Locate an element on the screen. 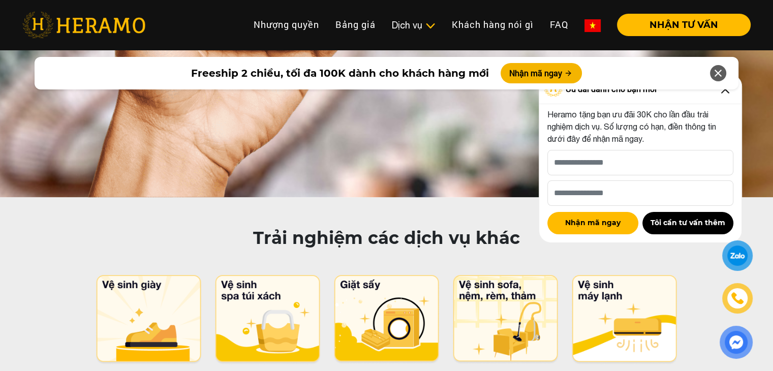  button: NHẬN TƯ VẤN is located at coordinates (683, 25).